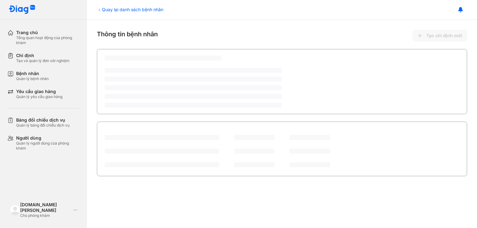 Image resolution: width=477 pixels, height=228 pixels. What do you see at coordinates (43, 56) in the screenshot?
I see `div: Chỉ định` at bounding box center [43, 56].